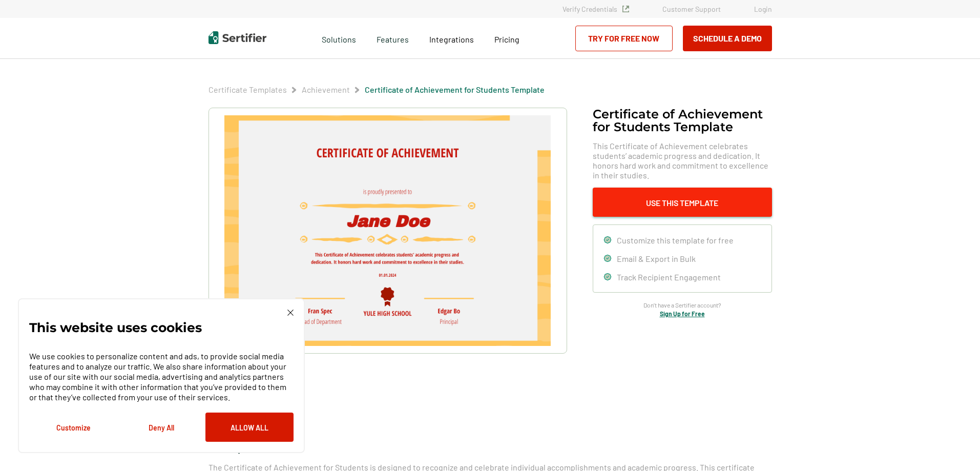  I want to click on div: Breadcrumb, so click(376, 90).